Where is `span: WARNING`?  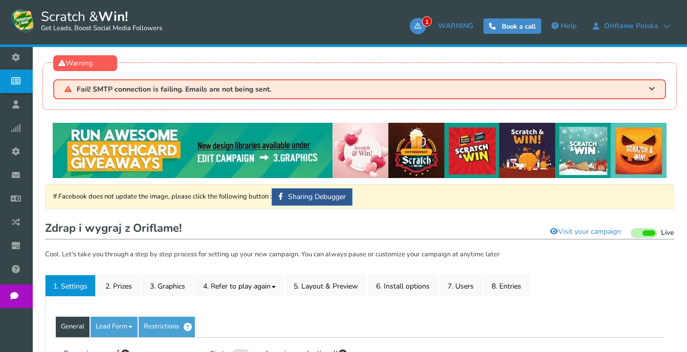
span: WARNING is located at coordinates (456, 26).